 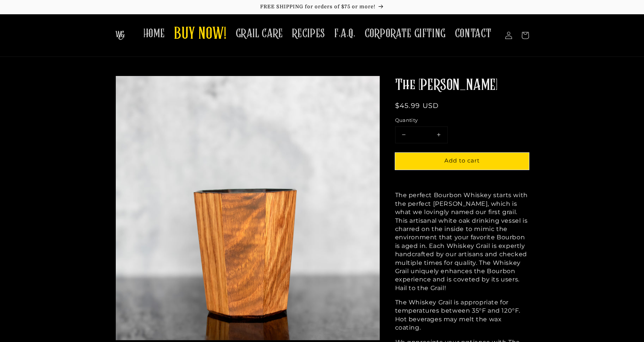 What do you see at coordinates (462, 160) in the screenshot?
I see `span: Add to cart` at bounding box center [462, 160].